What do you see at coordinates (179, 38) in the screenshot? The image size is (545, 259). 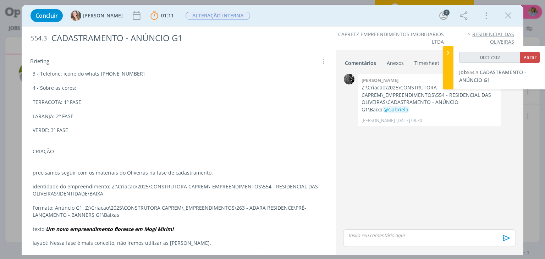 I see `div: CADASTRAMENTO - ANÚNCIO G1` at bounding box center [179, 38].